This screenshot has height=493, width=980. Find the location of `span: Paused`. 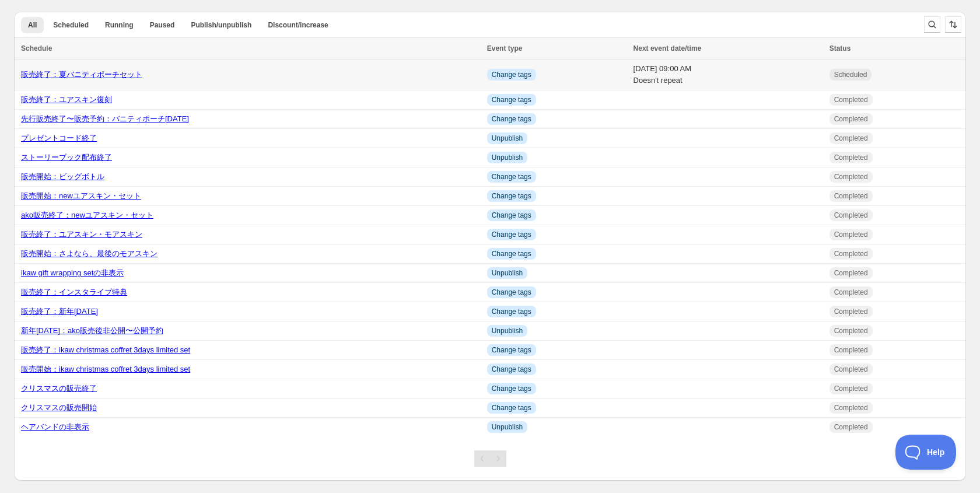

span: Paused is located at coordinates (162, 25).